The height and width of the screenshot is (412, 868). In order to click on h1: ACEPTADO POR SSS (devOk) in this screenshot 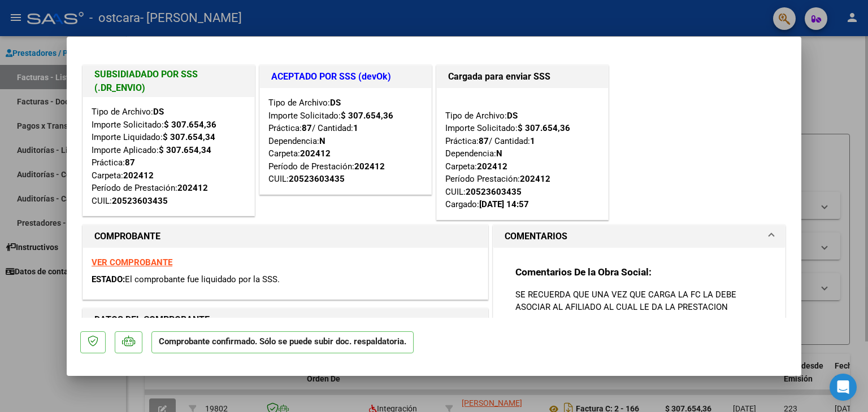, I will do `click(345, 76)`.